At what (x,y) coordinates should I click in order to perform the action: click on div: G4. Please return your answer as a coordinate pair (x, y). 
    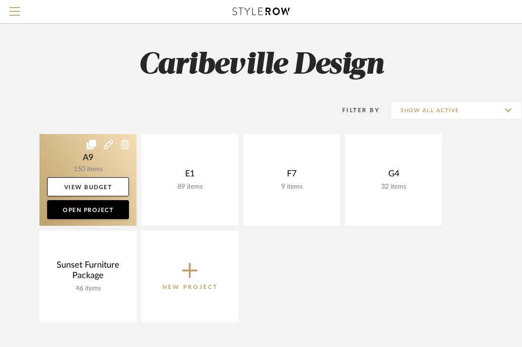
    Looking at the image, I should click on (393, 176).